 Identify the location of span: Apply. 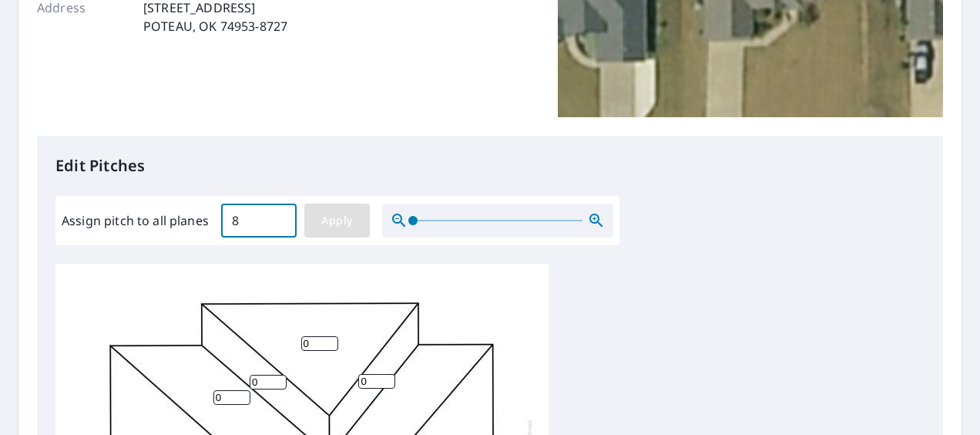
(337, 221).